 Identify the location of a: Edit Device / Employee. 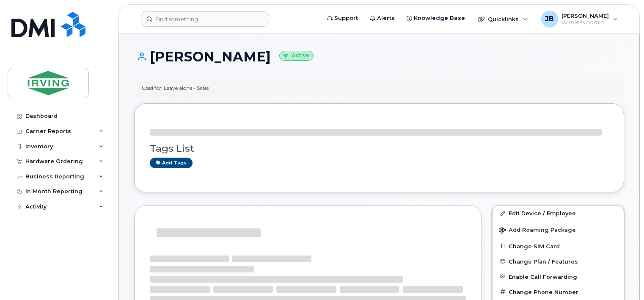
(558, 213).